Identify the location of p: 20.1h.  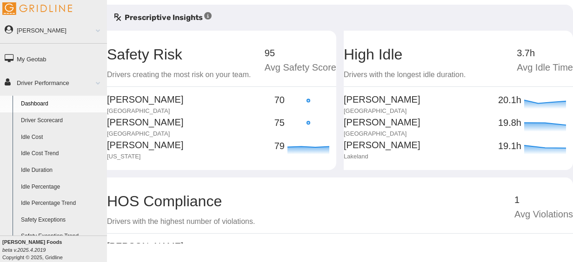
(509, 100).